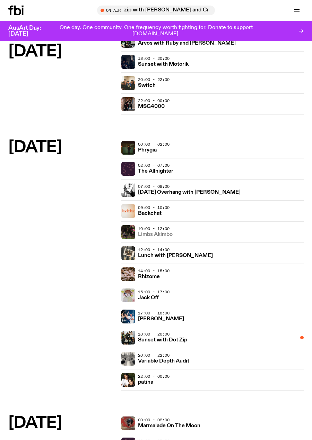 This screenshot has width=312, height=440. I want to click on a: Phrygia, so click(147, 150).